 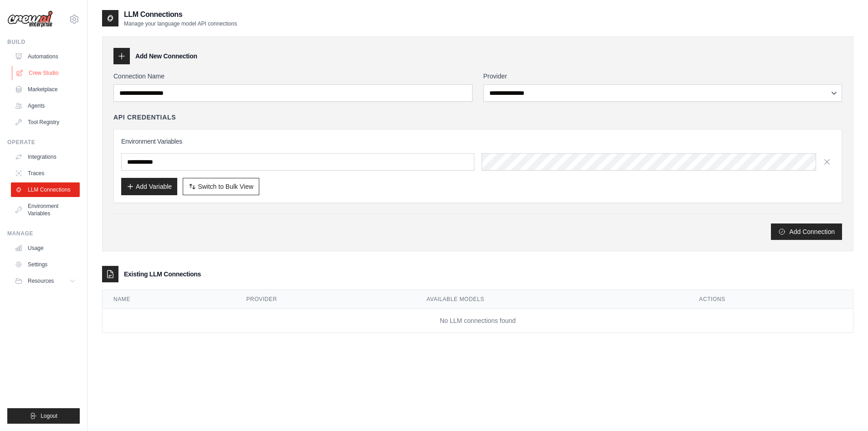 I want to click on th: Actions, so click(x=771, y=299).